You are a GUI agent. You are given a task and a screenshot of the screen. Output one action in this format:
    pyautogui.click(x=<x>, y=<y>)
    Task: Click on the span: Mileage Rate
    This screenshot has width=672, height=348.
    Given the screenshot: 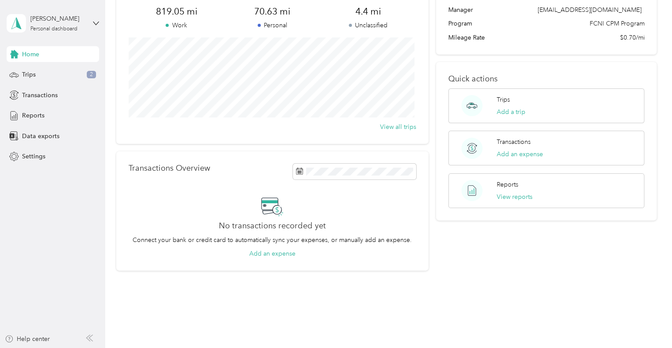 What is the action you would take?
    pyautogui.click(x=466, y=37)
    